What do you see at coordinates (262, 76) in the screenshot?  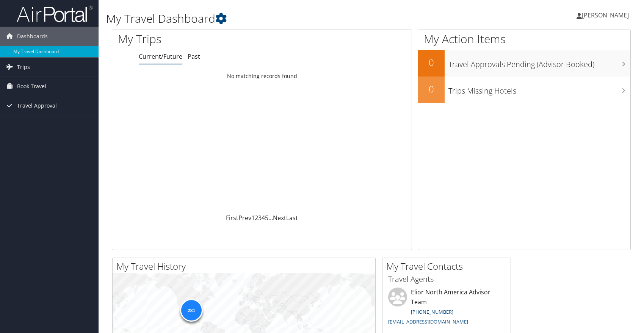 I see `td: No matching records found` at bounding box center [262, 76].